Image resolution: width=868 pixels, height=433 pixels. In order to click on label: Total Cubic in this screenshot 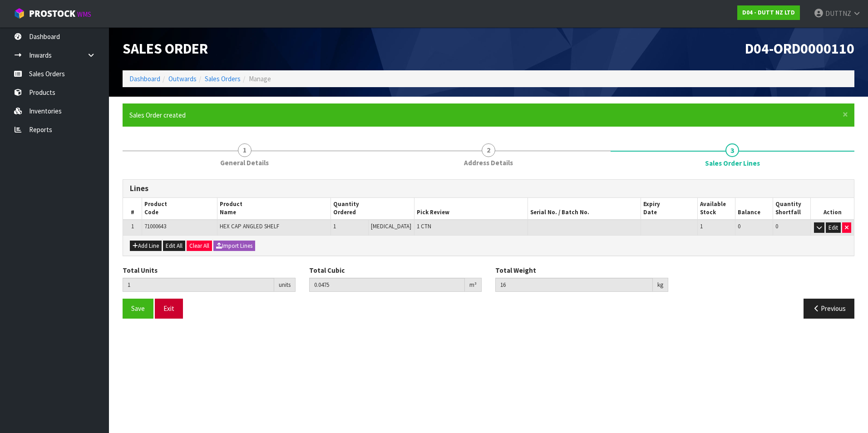, I will do `click(327, 270)`.